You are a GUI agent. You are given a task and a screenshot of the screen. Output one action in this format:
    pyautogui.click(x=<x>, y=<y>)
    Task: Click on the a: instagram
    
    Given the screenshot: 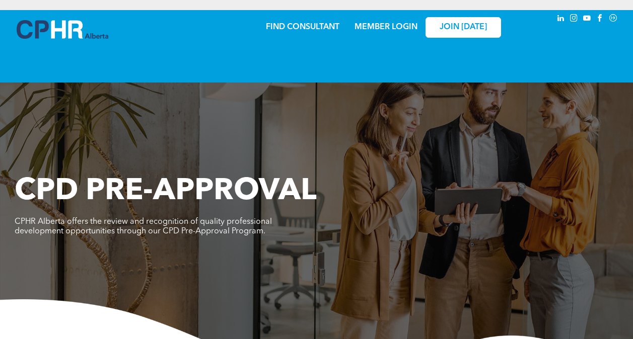 What is the action you would take?
    pyautogui.click(x=574, y=19)
    